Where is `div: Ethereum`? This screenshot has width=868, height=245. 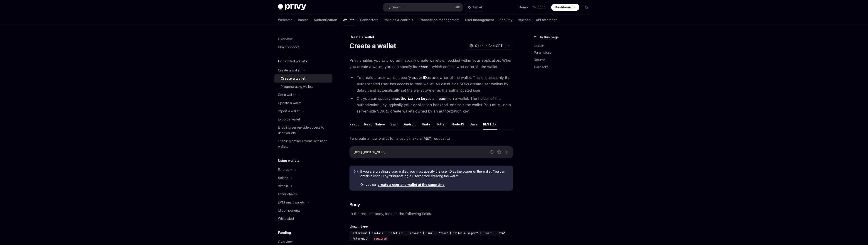 div: Ethereum is located at coordinates (285, 170).